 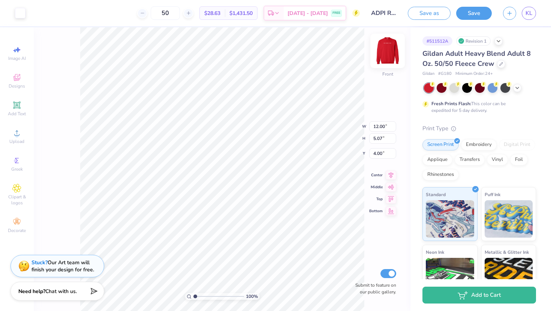 I want to click on div: Our Art team will finish your design for free., so click(x=63, y=266).